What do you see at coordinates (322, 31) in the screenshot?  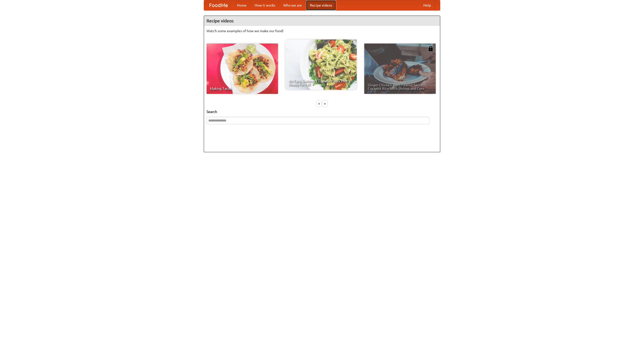 I see `p: Watch some examples of how we make our food!` at bounding box center [322, 31].